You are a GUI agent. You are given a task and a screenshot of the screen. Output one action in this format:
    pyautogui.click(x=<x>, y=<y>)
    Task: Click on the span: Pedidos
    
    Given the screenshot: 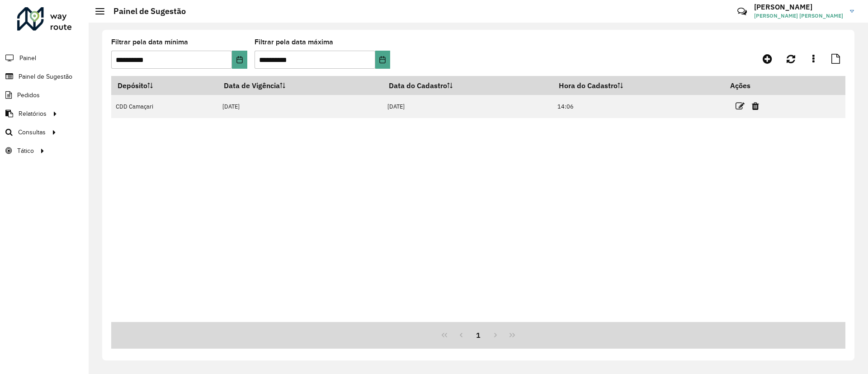 What is the action you would take?
    pyautogui.click(x=28, y=95)
    